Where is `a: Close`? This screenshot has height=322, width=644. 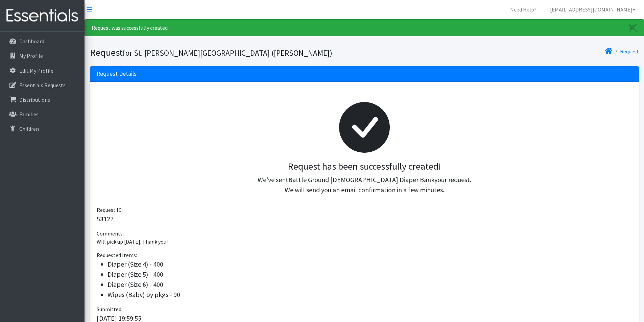
a: Close is located at coordinates (633, 28).